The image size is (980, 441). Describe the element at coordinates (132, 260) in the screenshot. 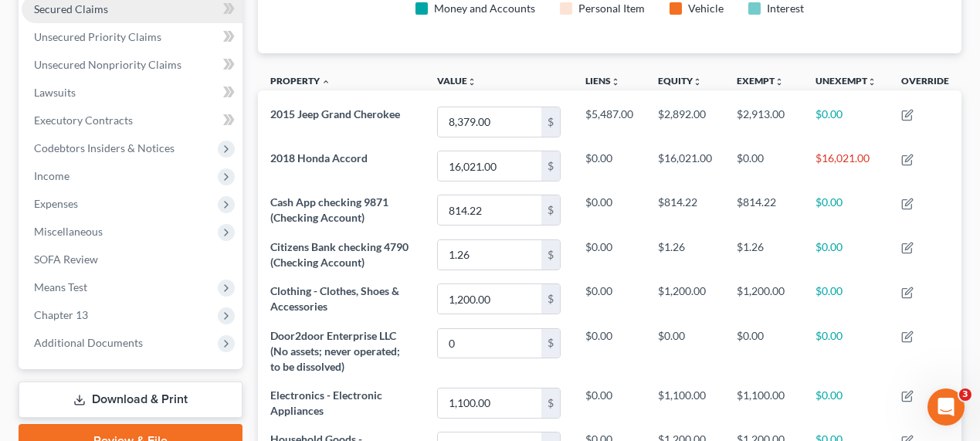

I see `a: SOFA Review` at that location.